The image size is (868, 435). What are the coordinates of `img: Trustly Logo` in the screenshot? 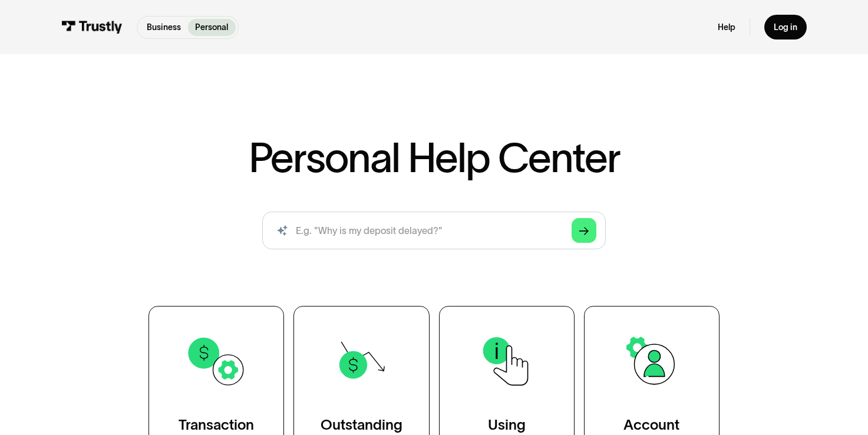 It's located at (92, 27).